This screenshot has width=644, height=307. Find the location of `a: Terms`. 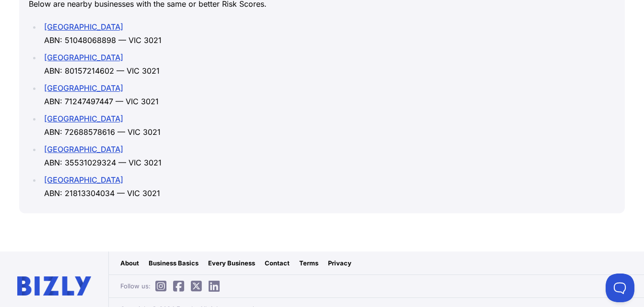

a: Terms is located at coordinates (309, 264).